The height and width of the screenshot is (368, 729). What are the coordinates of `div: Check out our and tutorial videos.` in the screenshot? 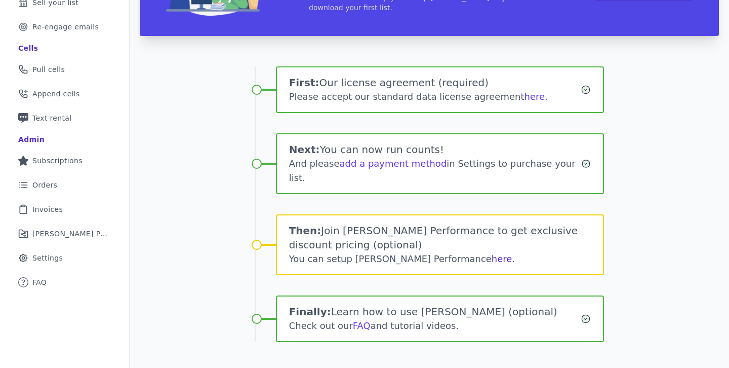 It's located at (435, 326).